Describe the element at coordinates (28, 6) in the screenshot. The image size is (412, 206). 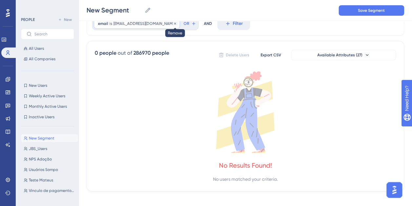
I see `span: Need Help?` at that location.